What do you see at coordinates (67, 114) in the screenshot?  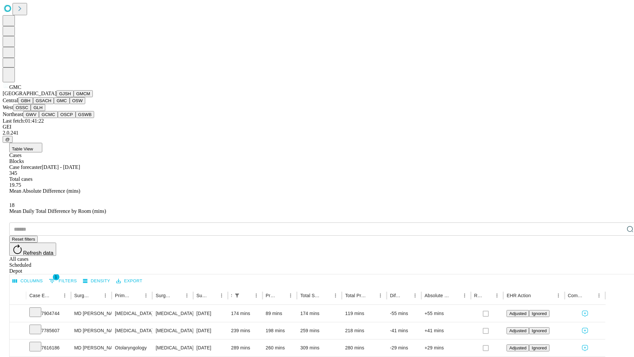 I see `button: OSCP` at bounding box center [67, 114].